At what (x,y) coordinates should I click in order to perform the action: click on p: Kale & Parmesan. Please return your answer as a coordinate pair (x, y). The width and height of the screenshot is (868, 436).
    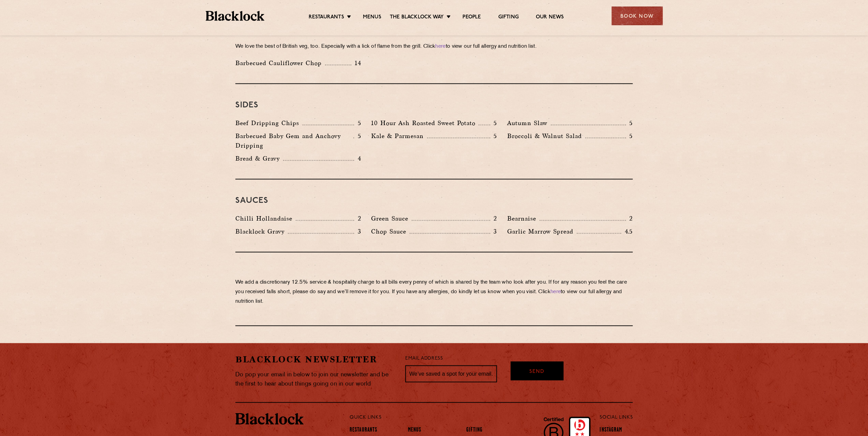
    Looking at the image, I should click on (399, 136).